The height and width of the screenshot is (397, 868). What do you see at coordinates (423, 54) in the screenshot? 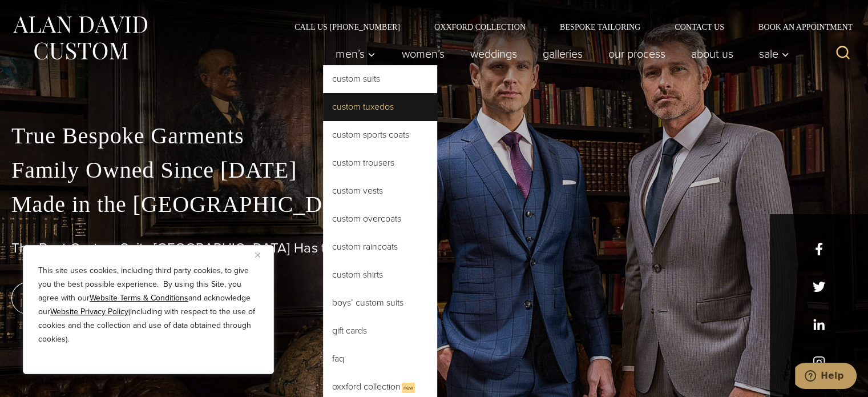
I see `a: Women’s` at bounding box center [423, 54].